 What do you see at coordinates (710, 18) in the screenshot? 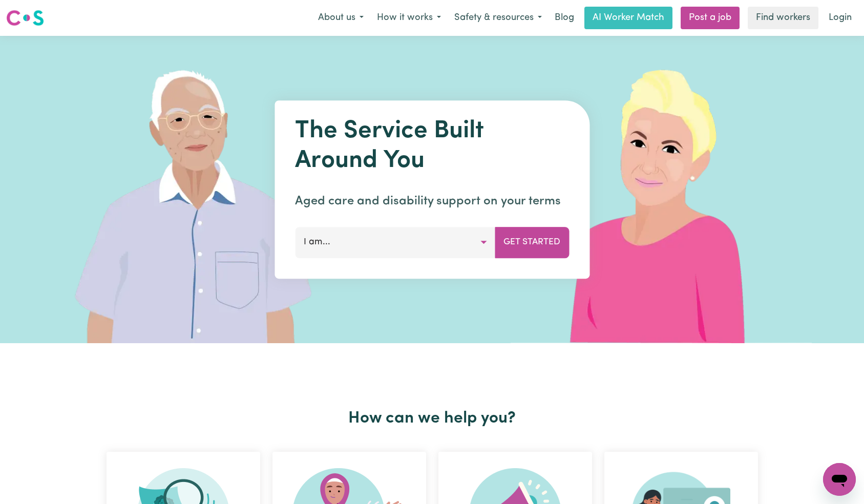
I see `a: Post a job` at bounding box center [710, 18].